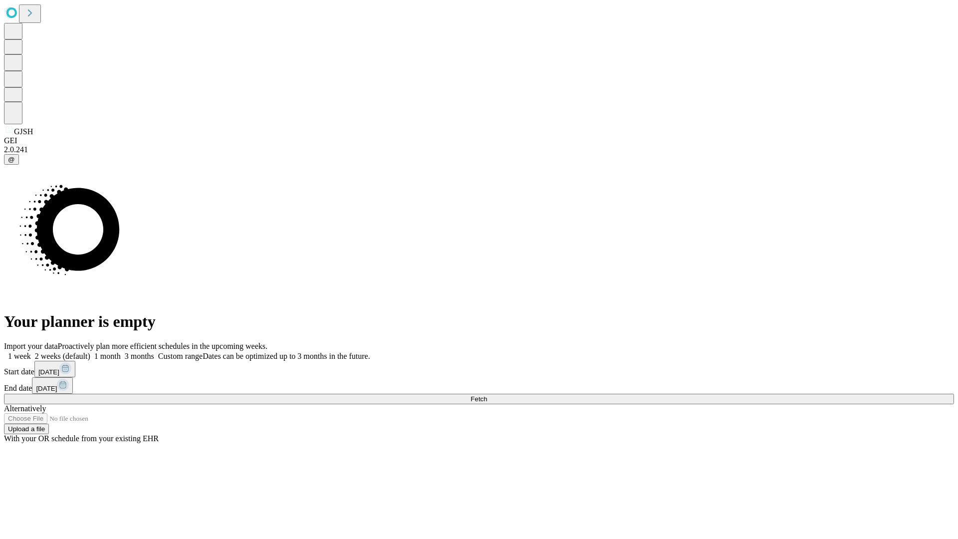  Describe the element at coordinates (26, 429) in the screenshot. I see `button: Upload a file` at that location.